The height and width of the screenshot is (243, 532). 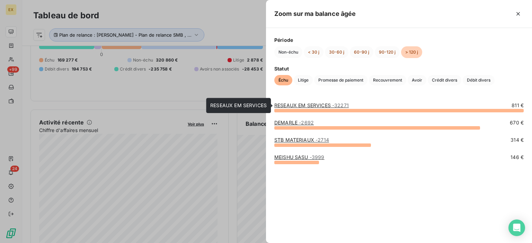 What do you see at coordinates (315, 14) in the screenshot?
I see `h5: Zoom sur ma balance âgée` at bounding box center [315, 14].